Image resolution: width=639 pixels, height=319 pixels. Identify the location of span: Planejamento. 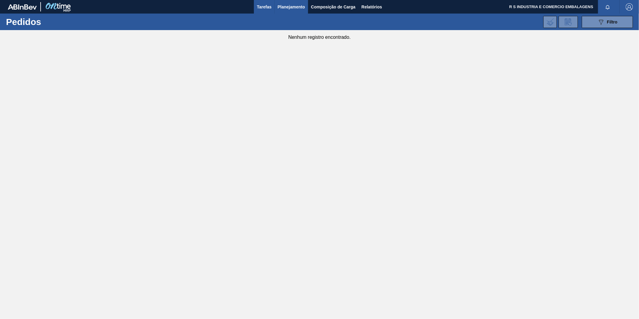
(291, 7).